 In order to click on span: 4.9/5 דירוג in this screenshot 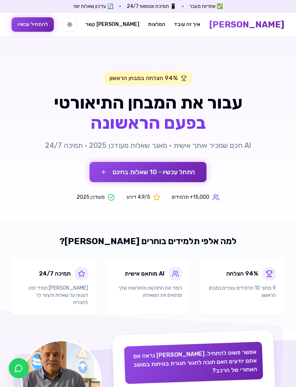, I will do `click(138, 197)`.